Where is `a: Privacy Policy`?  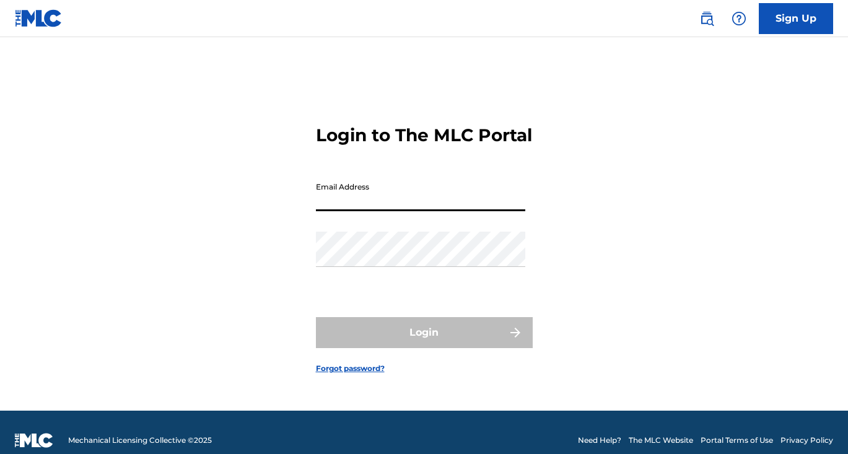
a: Privacy Policy is located at coordinates (806, 440).